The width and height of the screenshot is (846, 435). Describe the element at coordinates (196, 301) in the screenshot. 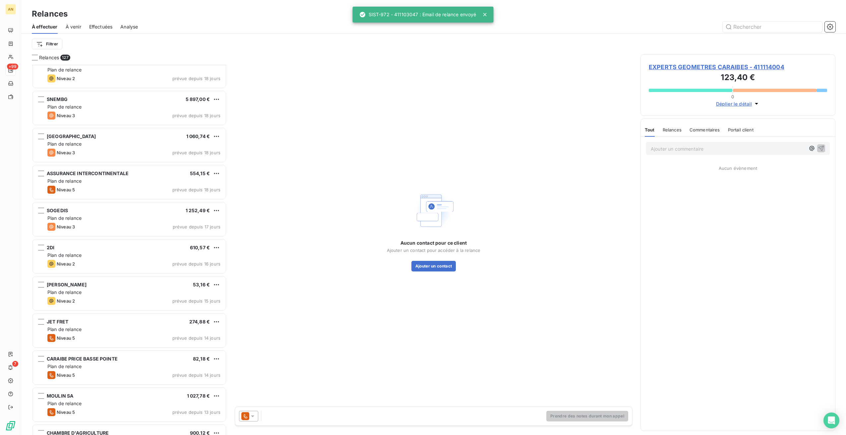

I see `span: prévue depuis 15 jours` at that location.